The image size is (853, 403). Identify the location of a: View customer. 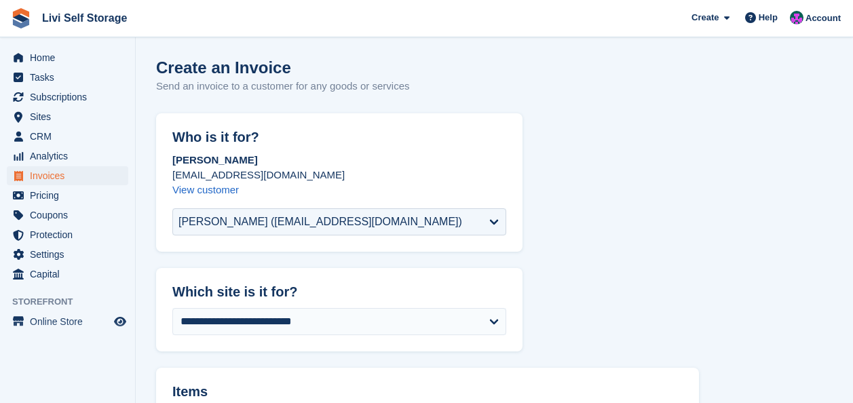
(205, 189).